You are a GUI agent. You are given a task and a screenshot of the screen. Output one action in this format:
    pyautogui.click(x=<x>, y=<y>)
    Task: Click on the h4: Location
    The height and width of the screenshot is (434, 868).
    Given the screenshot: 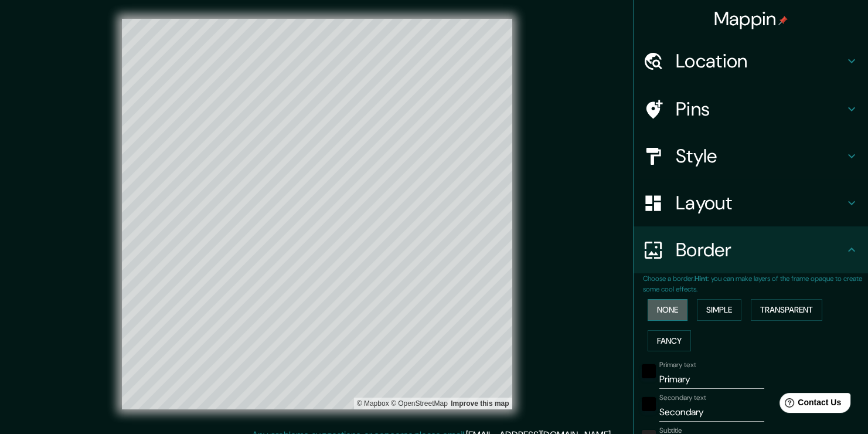 What is the action you would take?
    pyautogui.click(x=760, y=61)
    